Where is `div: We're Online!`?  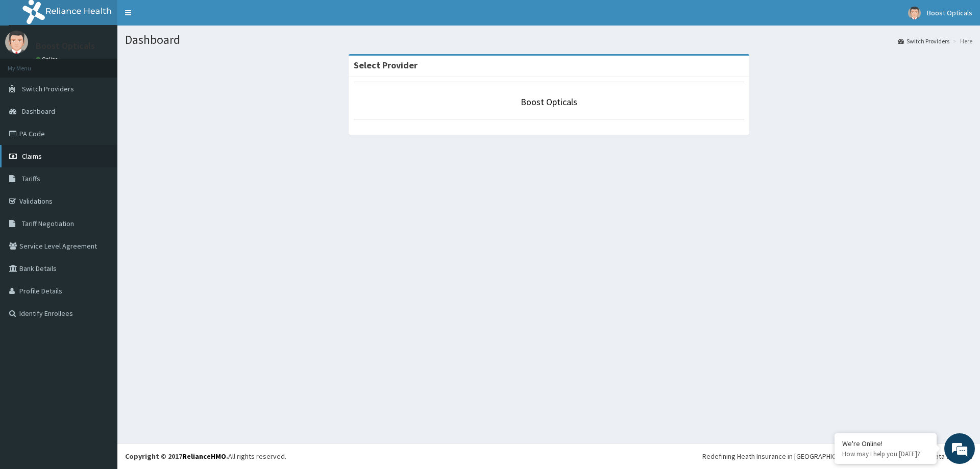 div: We're Online! is located at coordinates (886, 444).